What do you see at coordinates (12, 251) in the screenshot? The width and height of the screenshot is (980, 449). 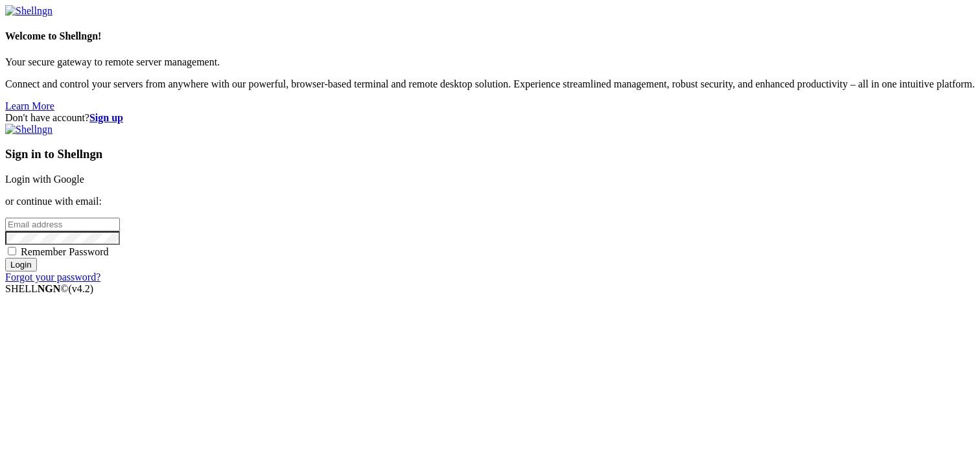 I see `input: Remember Password` at bounding box center [12, 251].